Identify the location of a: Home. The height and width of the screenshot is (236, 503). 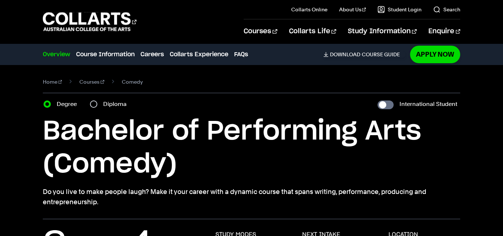
(52, 82).